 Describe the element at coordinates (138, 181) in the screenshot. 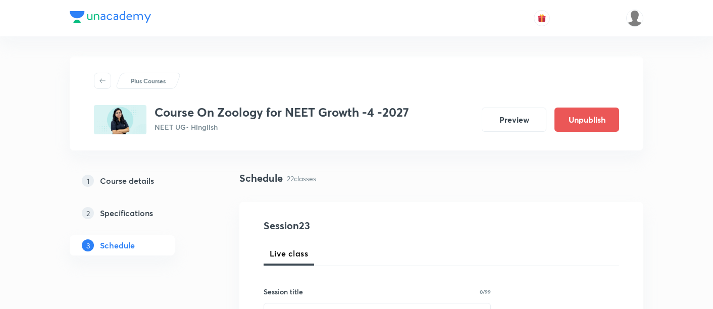

I see `a: 1Course details` at that location.